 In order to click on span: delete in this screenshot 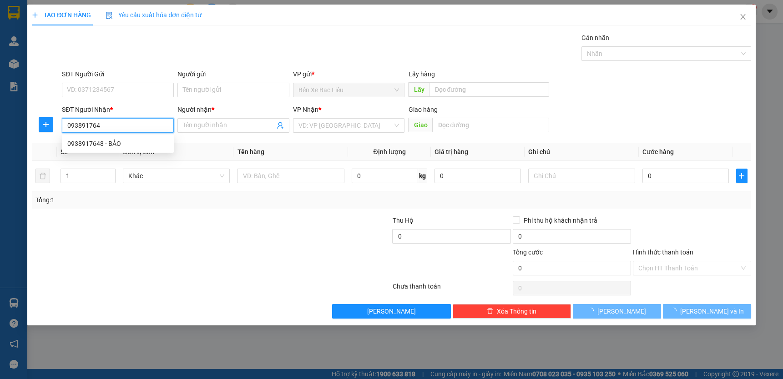, I will do `click(490, 312)`.